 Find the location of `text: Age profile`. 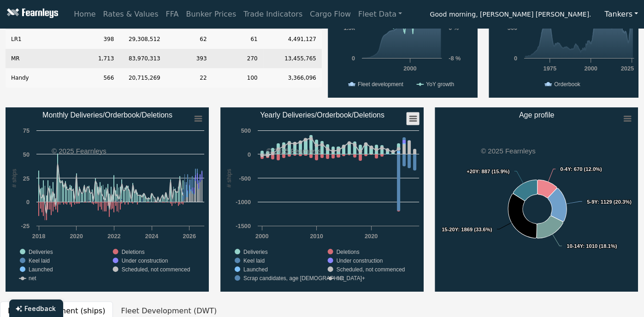

text: Age profile is located at coordinates (537, 115).